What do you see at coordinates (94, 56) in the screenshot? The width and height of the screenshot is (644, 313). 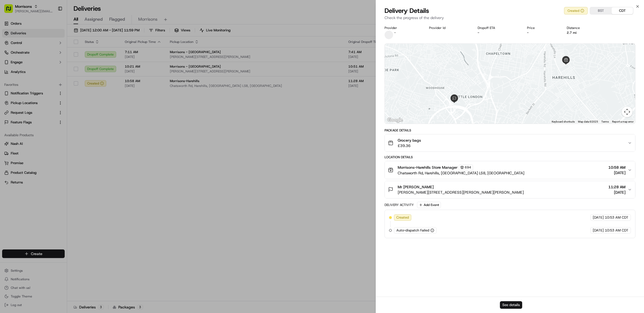 I see `button: Start new chat` at bounding box center [94, 56].